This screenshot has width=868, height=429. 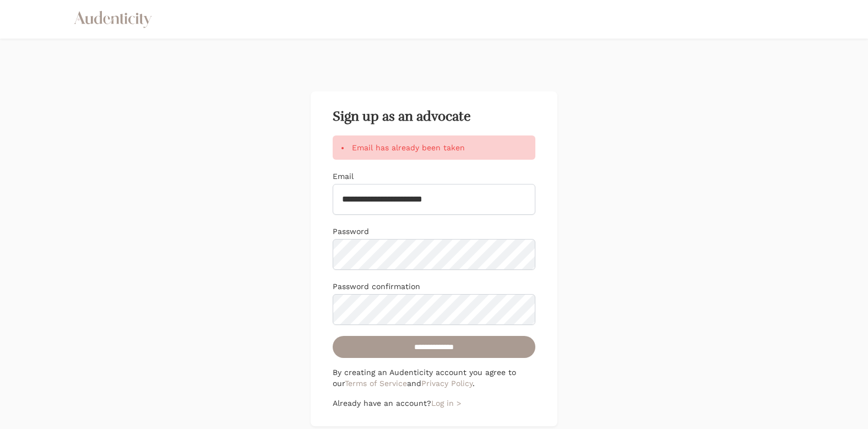 What do you see at coordinates (434, 116) in the screenshot?
I see `h2: Sign up as an advocate` at bounding box center [434, 116].